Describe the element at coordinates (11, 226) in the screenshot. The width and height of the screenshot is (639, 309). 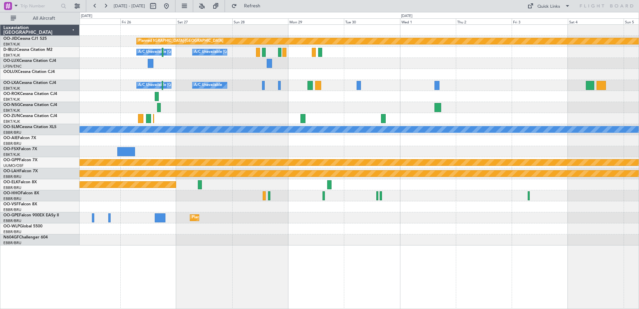
I see `span: OO-WLP` at that location.